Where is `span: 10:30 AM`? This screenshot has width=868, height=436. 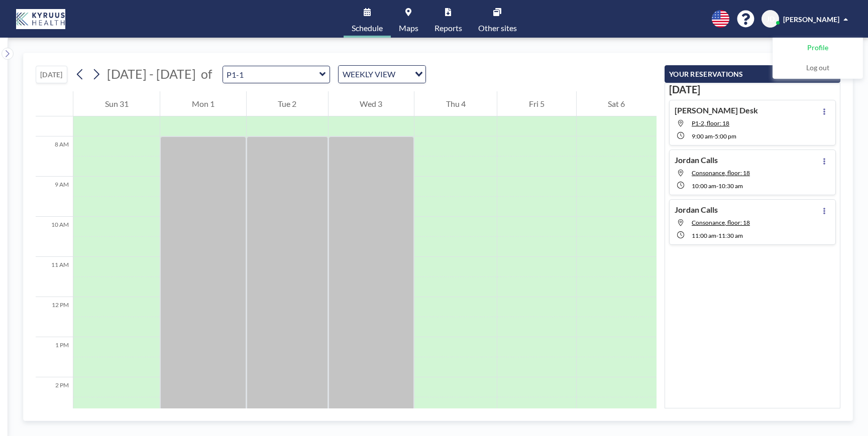
span: 10:30 AM is located at coordinates (730, 186).